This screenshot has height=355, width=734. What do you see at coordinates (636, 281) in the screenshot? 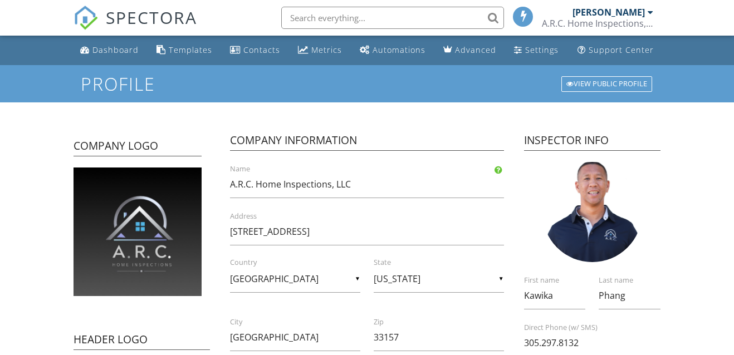
I see `label: Last name` at bounding box center [636, 281].